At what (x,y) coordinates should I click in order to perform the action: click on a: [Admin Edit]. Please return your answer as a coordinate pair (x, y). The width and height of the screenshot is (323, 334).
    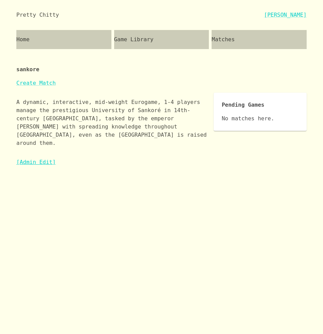
    Looking at the image, I should click on (36, 162).